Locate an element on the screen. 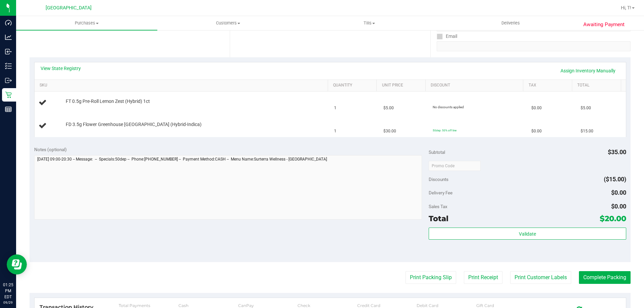  span: Awaiting Payment is located at coordinates (603, 25).